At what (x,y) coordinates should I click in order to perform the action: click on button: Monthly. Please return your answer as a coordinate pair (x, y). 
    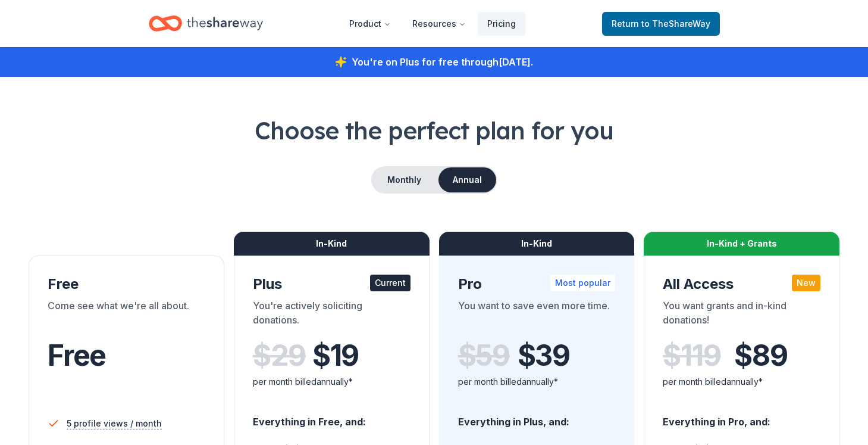
    Looking at the image, I should click on (404, 180).